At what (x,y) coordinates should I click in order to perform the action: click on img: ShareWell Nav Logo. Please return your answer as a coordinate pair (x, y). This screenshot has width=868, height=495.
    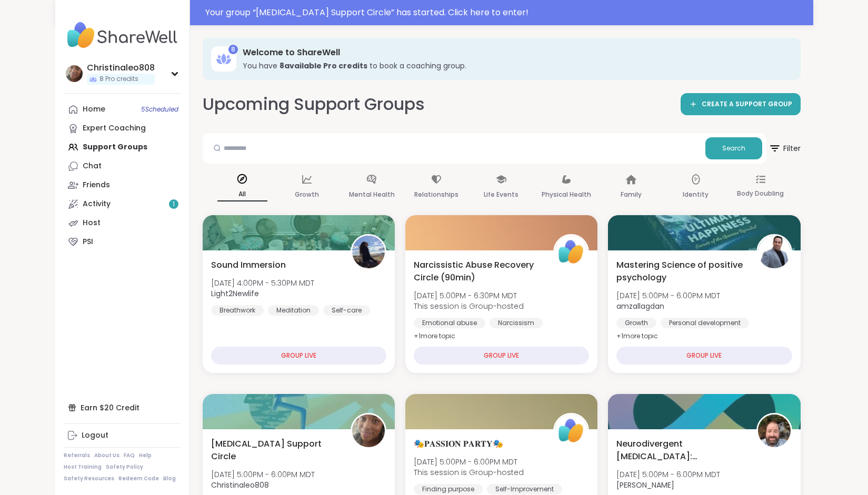
    Looking at the image, I should click on (122, 35).